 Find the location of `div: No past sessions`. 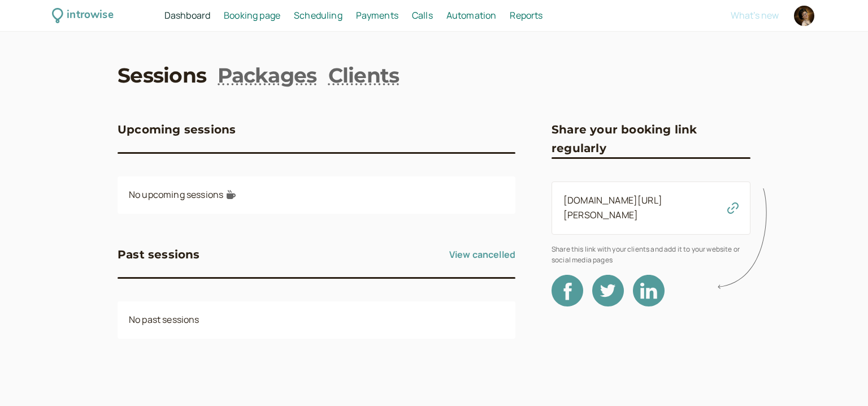

div: No past sessions is located at coordinates (316, 320).